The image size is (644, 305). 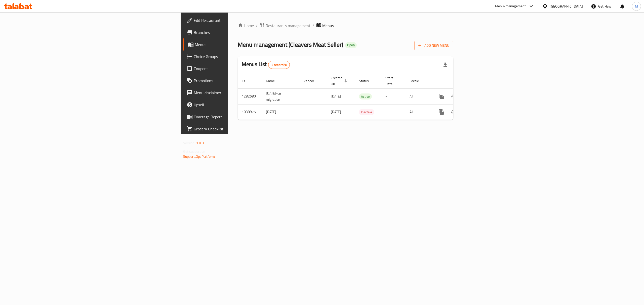 What do you see at coordinates (365, 97) in the screenshot?
I see `span: Active` at bounding box center [365, 97].